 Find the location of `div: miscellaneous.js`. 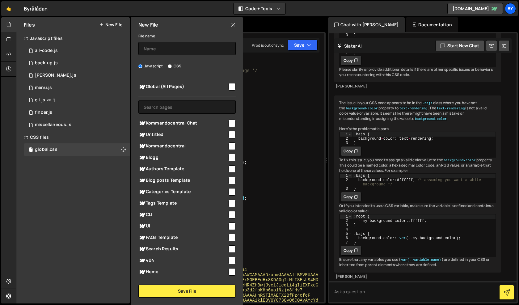

div: miscellaneous.js is located at coordinates (53, 125).